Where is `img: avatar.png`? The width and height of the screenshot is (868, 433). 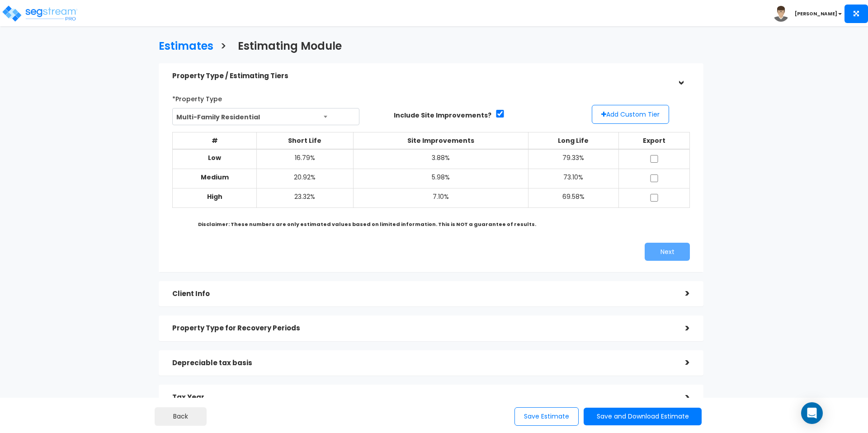 img: avatar.png is located at coordinates (781, 13).